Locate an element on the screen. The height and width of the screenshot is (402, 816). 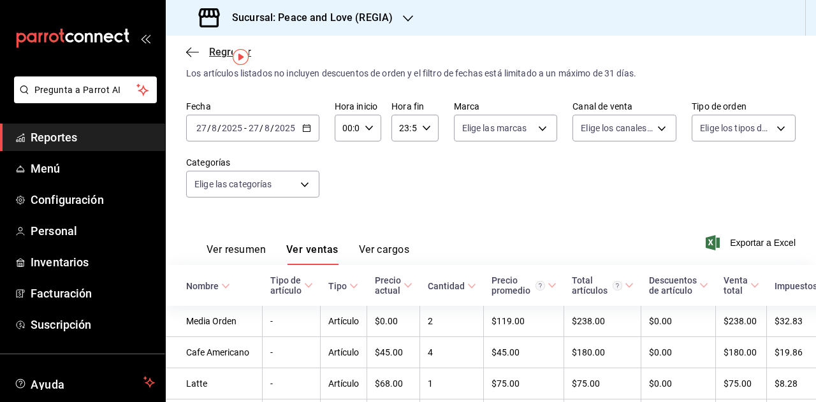
label: Categorías is located at coordinates (252, 162).